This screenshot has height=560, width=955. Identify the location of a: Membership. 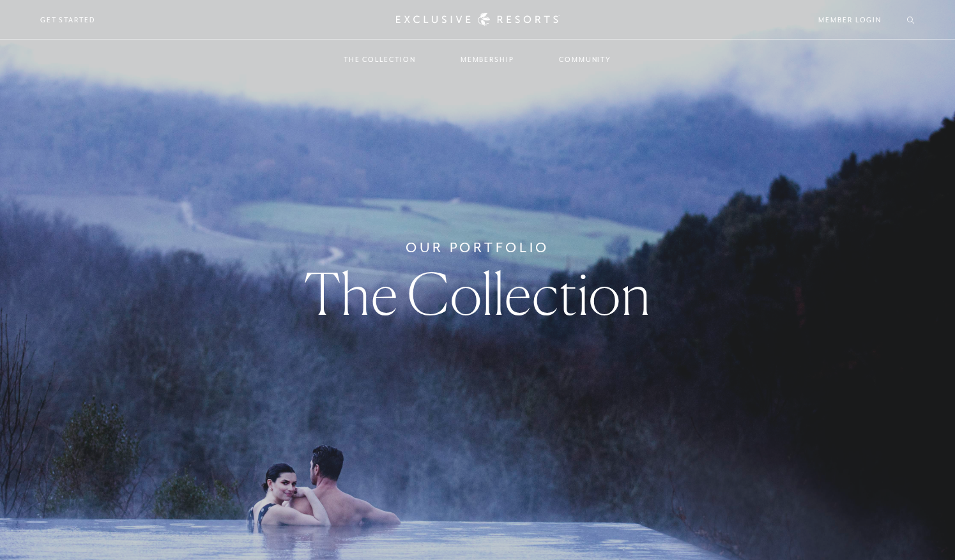
(487, 60).